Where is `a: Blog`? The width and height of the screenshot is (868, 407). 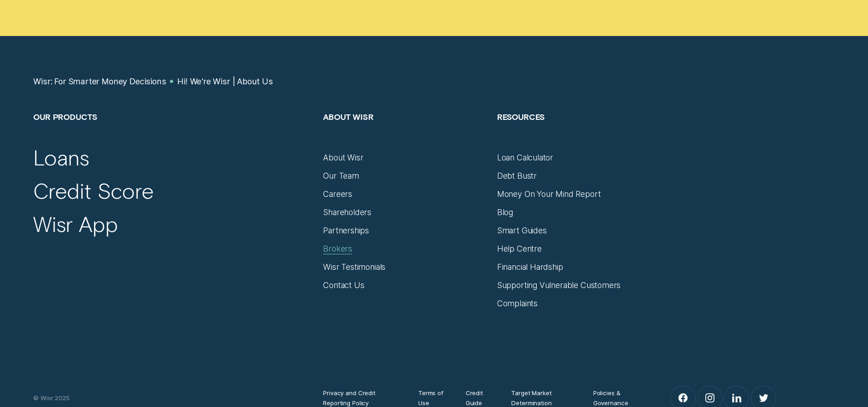 a: Blog is located at coordinates (505, 212).